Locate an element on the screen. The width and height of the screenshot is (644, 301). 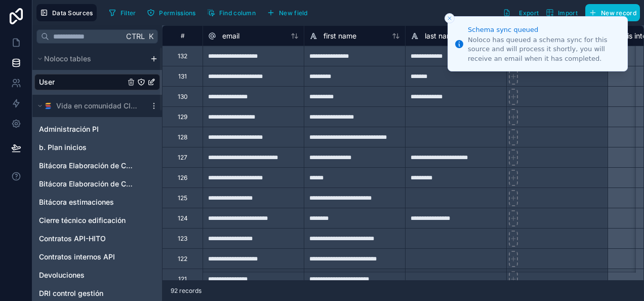
div: Noloco has queued a schema sync for this source and will process it shortly, you will receive an ... is located at coordinates (543, 49).